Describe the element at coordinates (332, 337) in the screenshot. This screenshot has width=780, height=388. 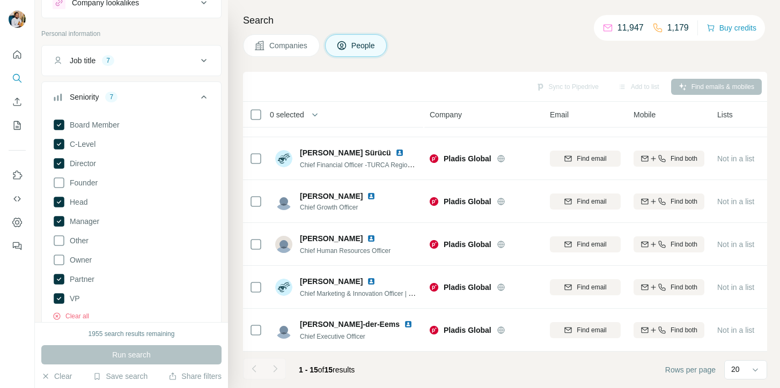
I see `span: Chief Executive Officer` at that location.